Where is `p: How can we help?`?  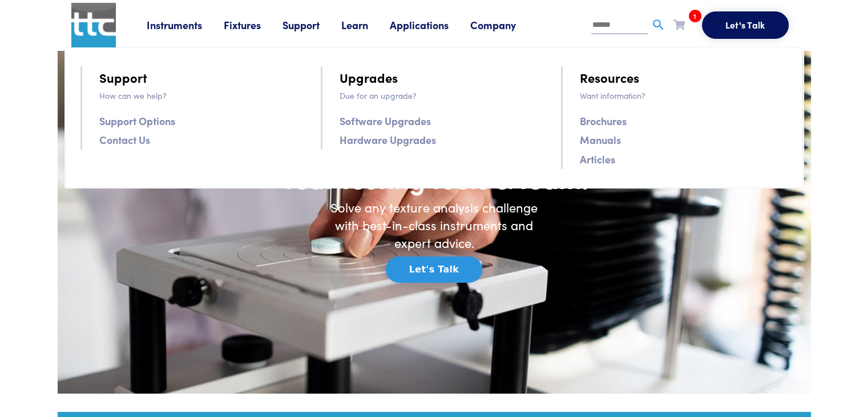 p: How can we help? is located at coordinates (203, 96).